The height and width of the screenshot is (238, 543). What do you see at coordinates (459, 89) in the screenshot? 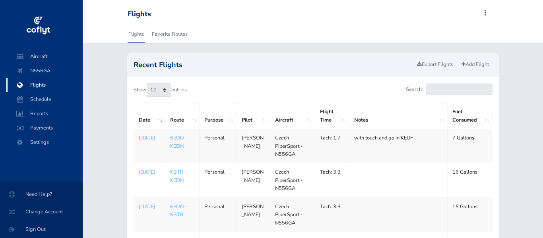
I see `input: Search:` at bounding box center [459, 89].